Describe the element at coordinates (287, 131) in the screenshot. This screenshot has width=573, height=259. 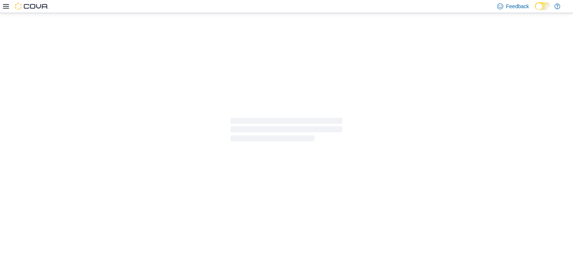
I see `span: Loading` at that location.